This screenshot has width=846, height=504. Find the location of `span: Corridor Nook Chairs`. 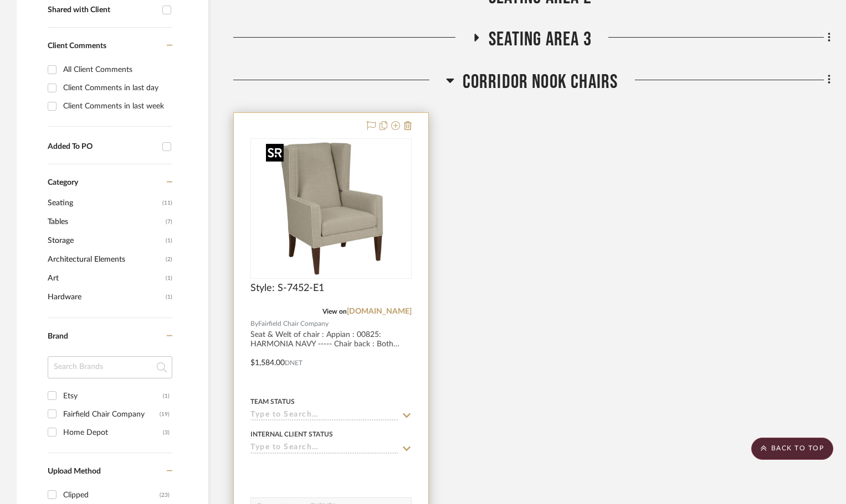

span: Corridor Nook Chairs is located at coordinates (540, 82).